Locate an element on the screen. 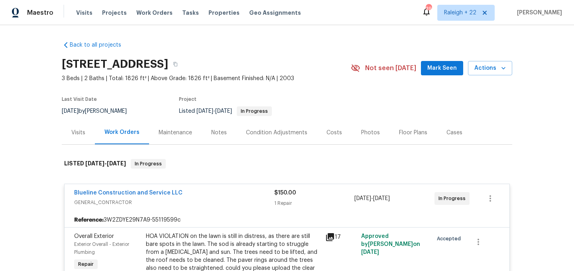  div: 3W2ZDYE29N7A9-55119599c is located at coordinates (287, 220).